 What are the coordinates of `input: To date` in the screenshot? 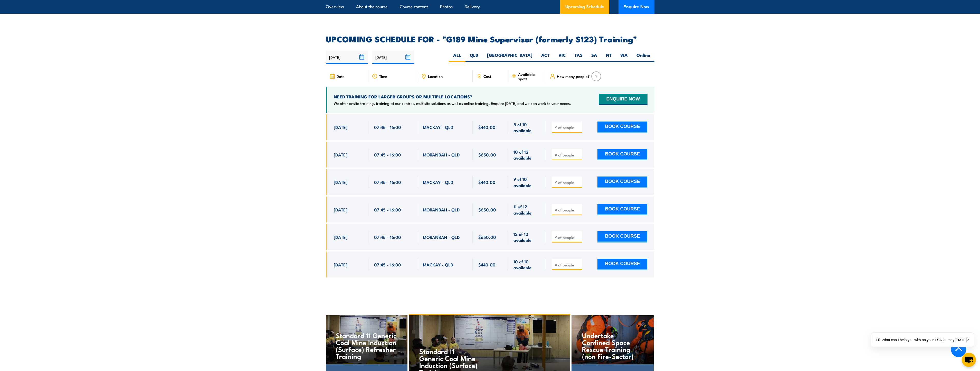 It's located at (393, 57).